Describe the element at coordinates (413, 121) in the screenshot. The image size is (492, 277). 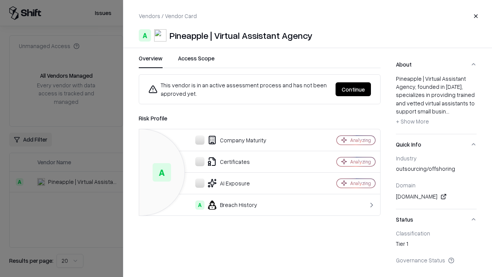
I see `button: + Show More` at that location.